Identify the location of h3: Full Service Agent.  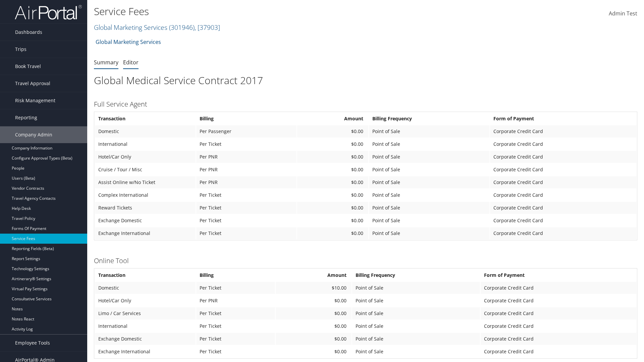
(365, 104).